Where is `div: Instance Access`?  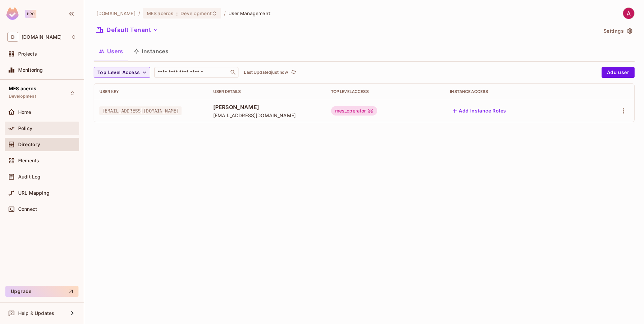
div: Instance Access is located at coordinates (517, 92).